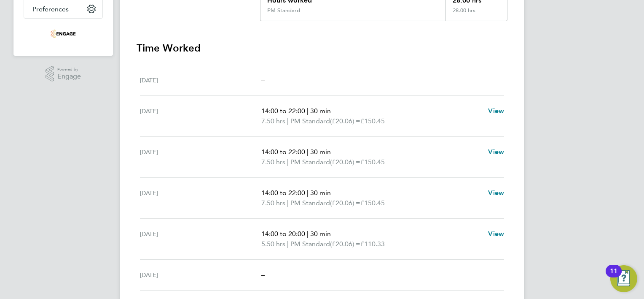  What do you see at coordinates (624, 278) in the screenshot?
I see `button: Open Resource Center, 11 new notifications` at bounding box center [624, 278].